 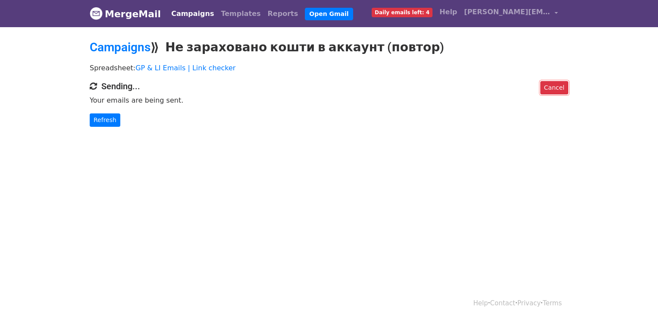 I want to click on a: GP & LI Emails | Link checker, so click(x=185, y=68).